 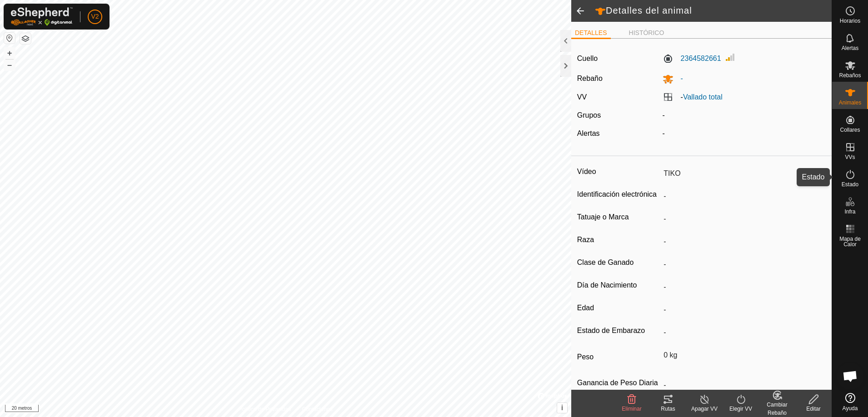 I want to click on font: Raza, so click(x=586, y=239).